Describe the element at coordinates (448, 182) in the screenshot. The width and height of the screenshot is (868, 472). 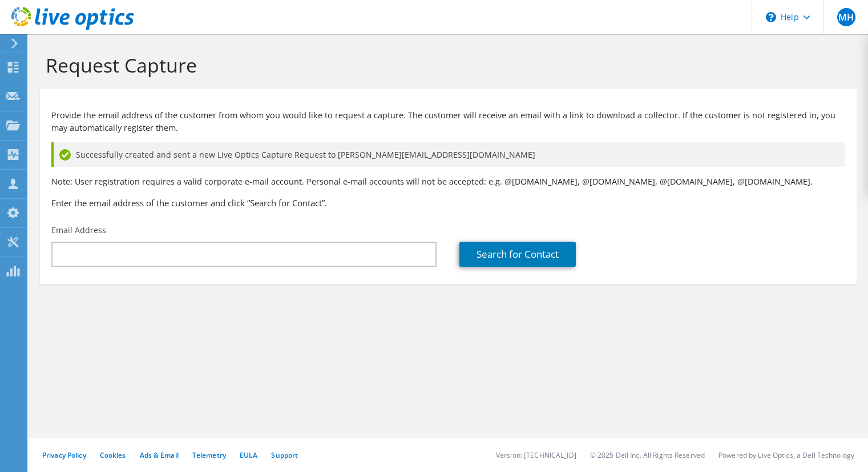
I see `p: Note: User registration requires a valid corporate e-mail account. Personal e-mail accounts will ...` at that location.